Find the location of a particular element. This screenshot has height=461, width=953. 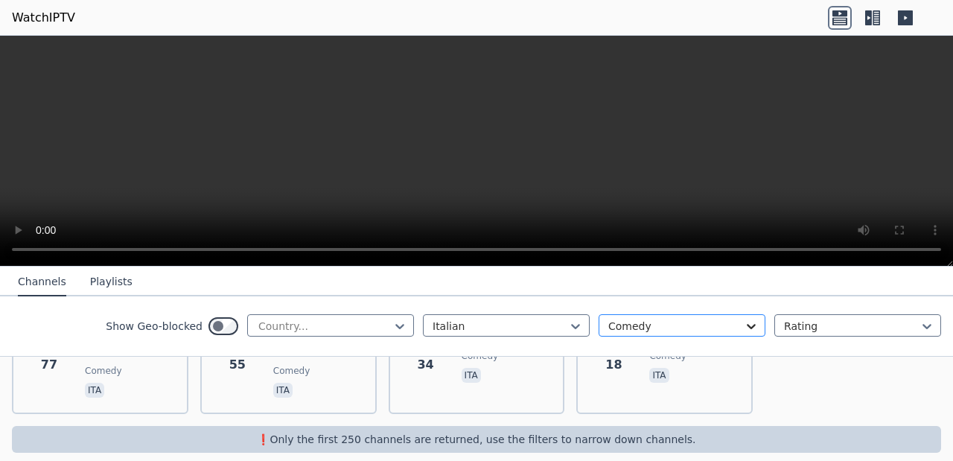

p: ❗️Only the first 250 channels are returned, use the filters to narrow down channels. is located at coordinates (476, 439).